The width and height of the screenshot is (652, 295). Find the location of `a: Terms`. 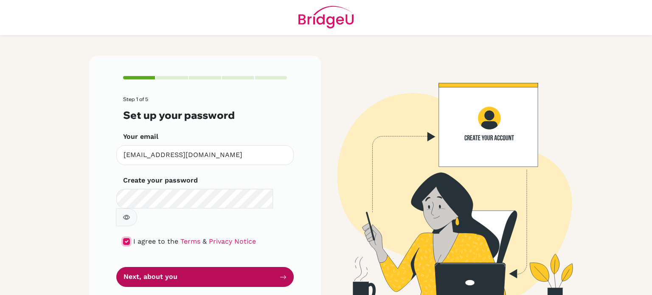

a: Terms is located at coordinates (190, 241).